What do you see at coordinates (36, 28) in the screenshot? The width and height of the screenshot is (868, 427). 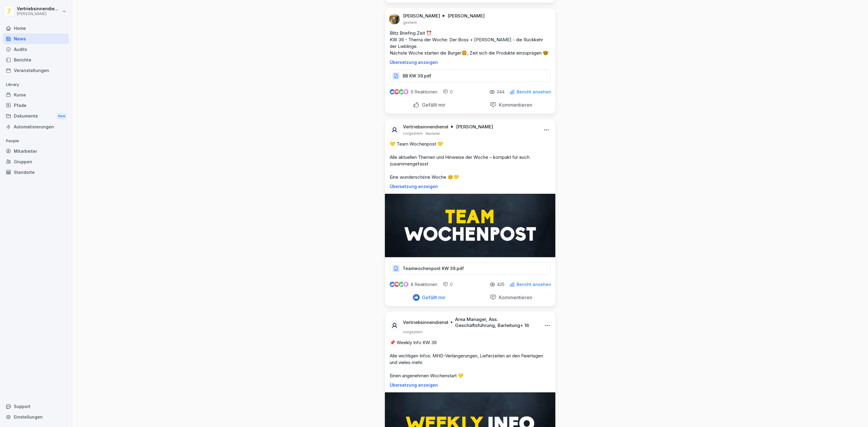 I see `a: Home` at bounding box center [36, 28].